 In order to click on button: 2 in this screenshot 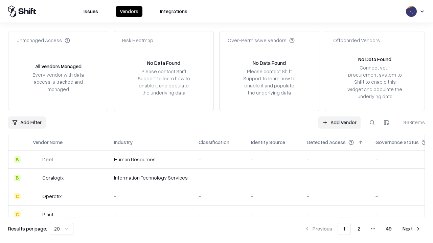, I will do `click(359, 229)`.